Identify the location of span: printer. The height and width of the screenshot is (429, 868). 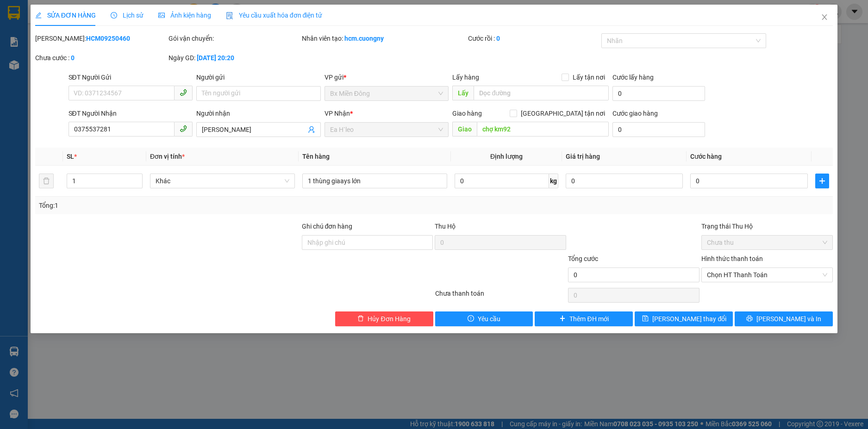
(750, 319).